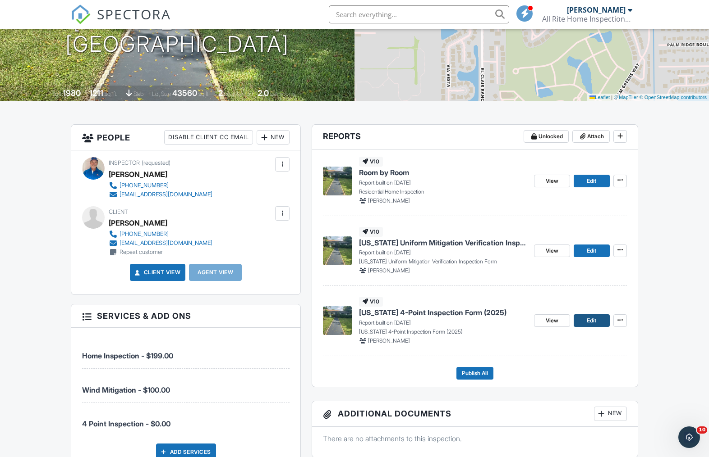 This screenshot has height=457, width=709. What do you see at coordinates (111, 94) in the screenshot?
I see `span: sq. ft.` at bounding box center [111, 94].